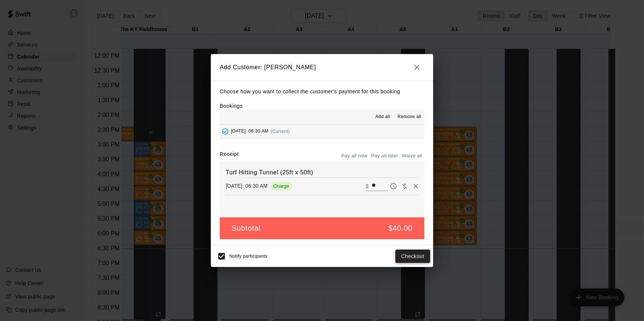 This screenshot has width=644, height=321. What do you see at coordinates (400, 228) in the screenshot?
I see `h5: $40.00` at bounding box center [400, 228].